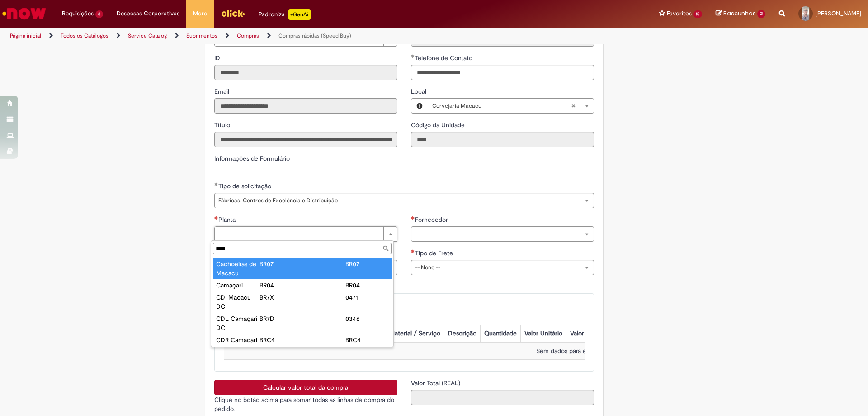 The height and width of the screenshot is (416, 868). What do you see at coordinates (238, 340) in the screenshot?
I see `div: CDR Camacari` at bounding box center [238, 340].